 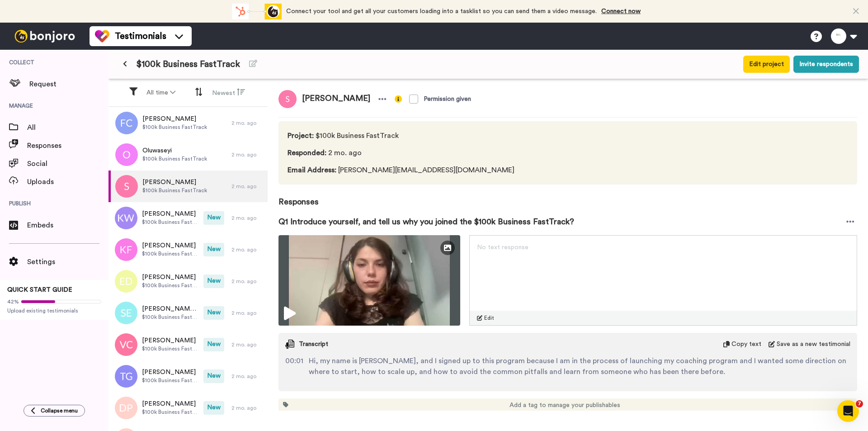 I want to click on img: fc.png, so click(x=127, y=123).